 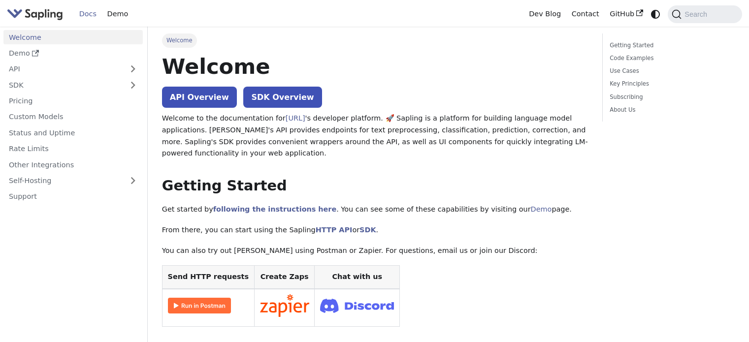 I want to click on a: Rate Limits, so click(x=73, y=149).